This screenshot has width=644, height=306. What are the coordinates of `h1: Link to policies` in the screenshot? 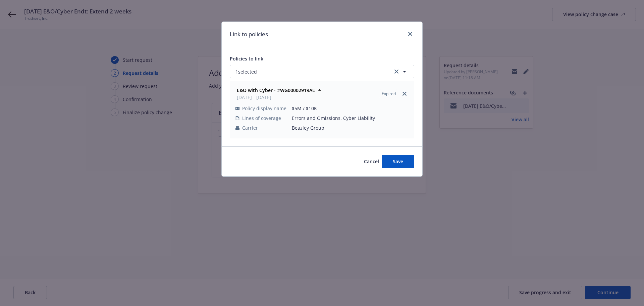 It's located at (249, 34).